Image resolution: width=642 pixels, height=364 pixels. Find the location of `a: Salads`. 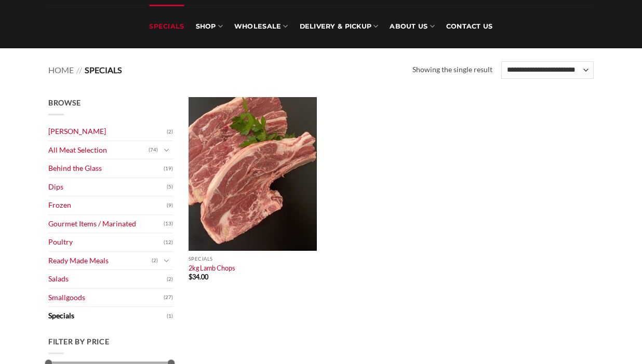

a: Salads is located at coordinates (108, 279).